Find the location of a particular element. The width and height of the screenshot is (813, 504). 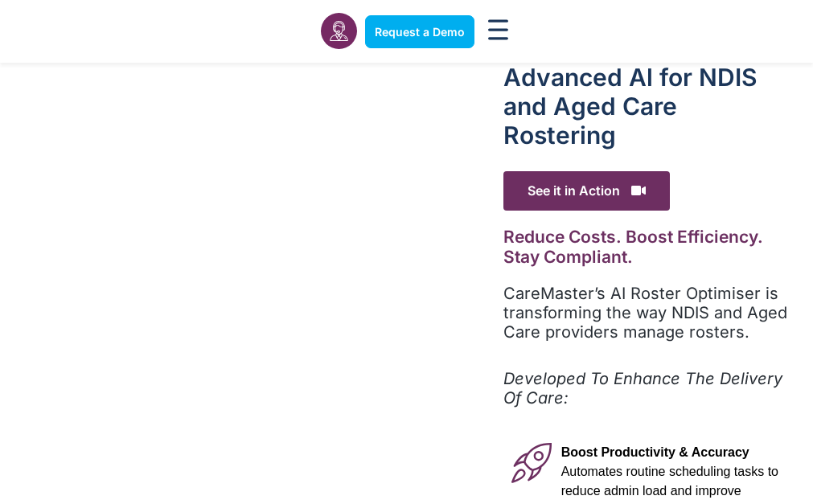

img: CareMaster Logo is located at coordinates (63, 31).